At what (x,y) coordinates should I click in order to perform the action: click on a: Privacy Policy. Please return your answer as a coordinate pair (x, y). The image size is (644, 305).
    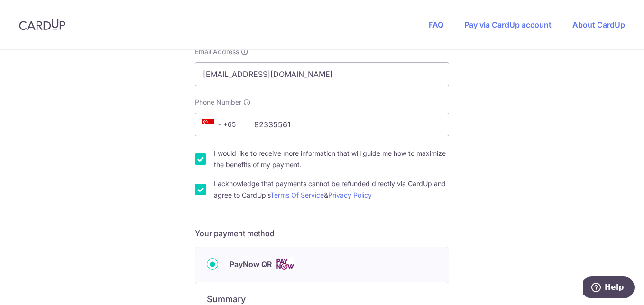
    Looking at the image, I should click on (350, 195).